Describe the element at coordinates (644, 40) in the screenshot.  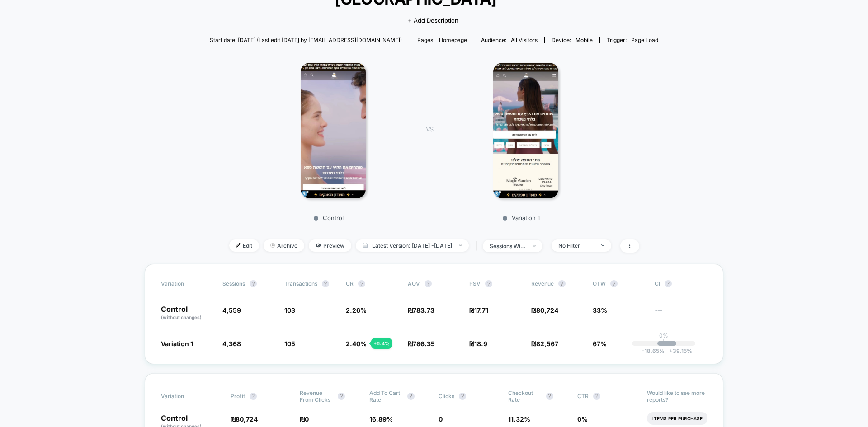
I see `span: Page Load` at that location.